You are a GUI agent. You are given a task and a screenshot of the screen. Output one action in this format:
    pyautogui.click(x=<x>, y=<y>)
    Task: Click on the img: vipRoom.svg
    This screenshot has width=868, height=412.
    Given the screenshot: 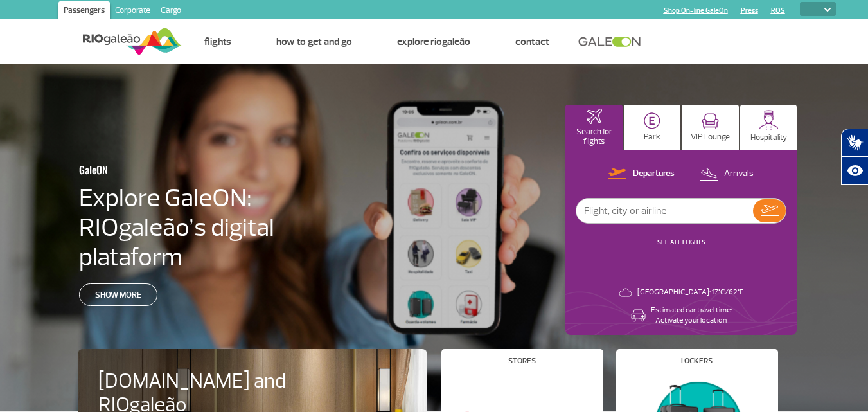 What is the action you would take?
    pyautogui.click(x=710, y=121)
    